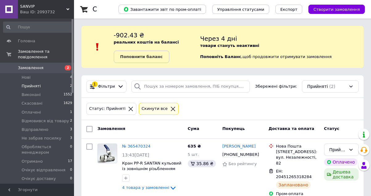  Describe the element at coordinates (341, 174) in the screenshot. I see `div: Дешева доставка` at that location.